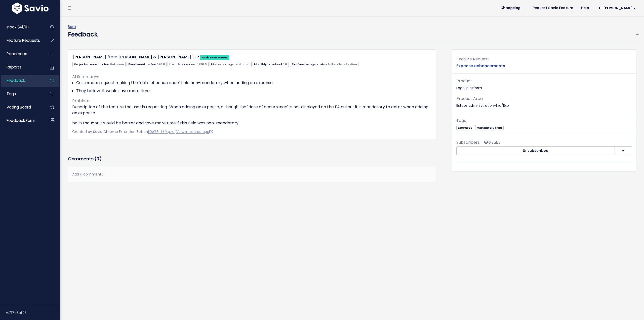 This screenshot has width=644, height=320. What do you see at coordinates (489, 127) in the screenshot?
I see `a: mandatory field` at bounding box center [489, 127].